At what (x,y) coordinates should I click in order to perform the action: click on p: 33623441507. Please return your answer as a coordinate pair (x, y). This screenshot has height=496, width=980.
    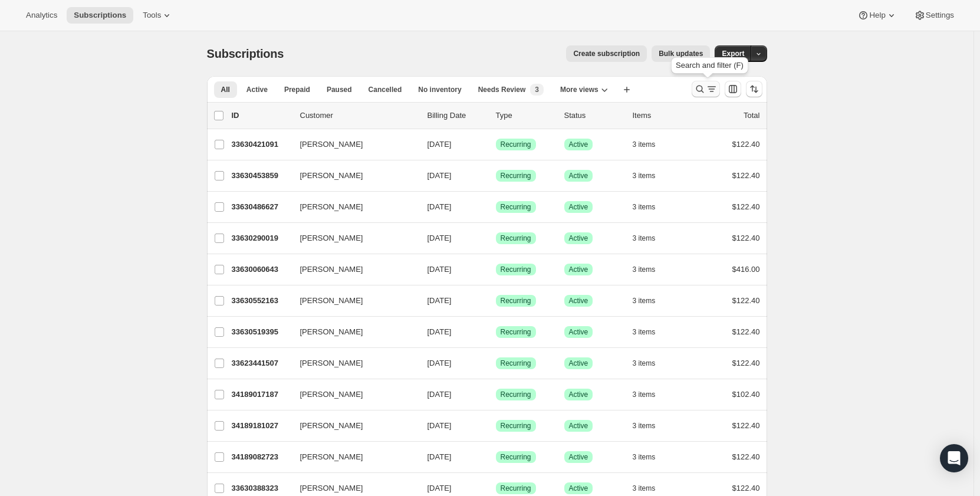
    Looking at the image, I should click on (261, 364).